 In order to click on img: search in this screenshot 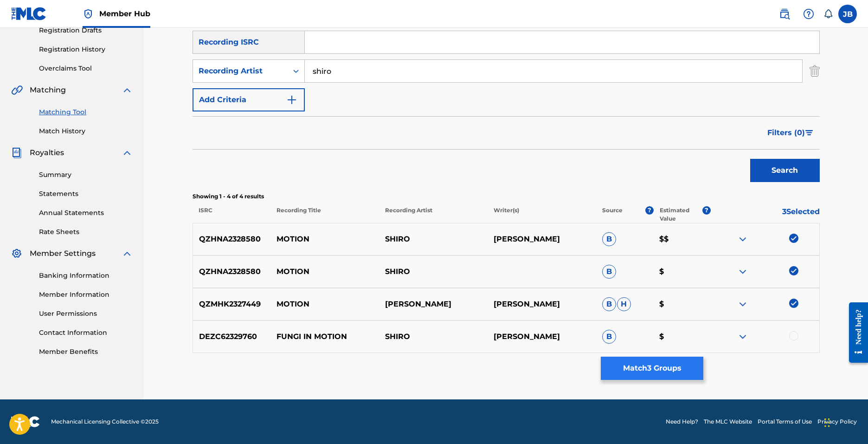, I will do `click(784, 14)`.